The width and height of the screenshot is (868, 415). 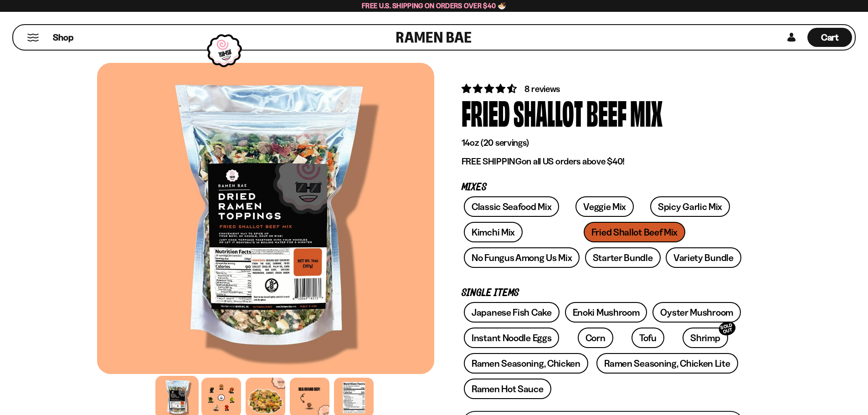 What do you see at coordinates (511, 206) in the screenshot?
I see `a: Classic Seafood Mix` at bounding box center [511, 206].